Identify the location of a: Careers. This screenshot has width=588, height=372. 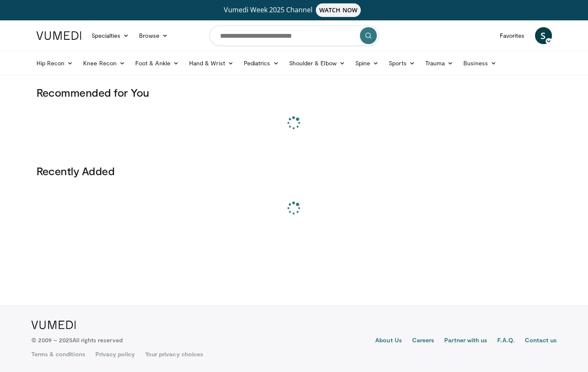
(423, 341).